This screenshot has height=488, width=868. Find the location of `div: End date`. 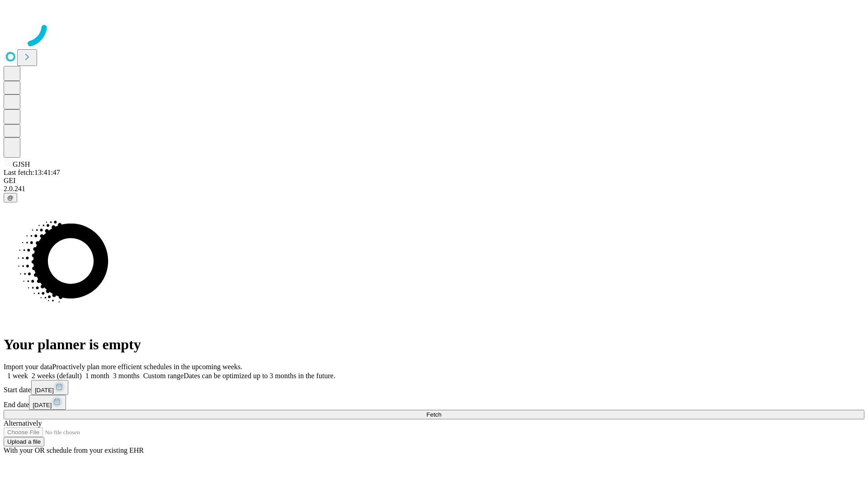

div: End date is located at coordinates (434, 402).